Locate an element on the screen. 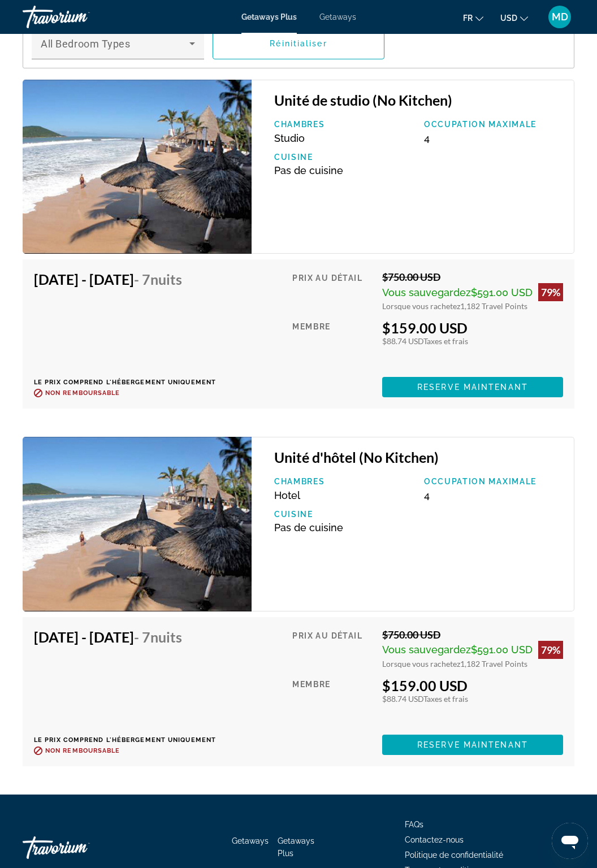 This screenshot has height=868, width=597. span: Contactez-nous is located at coordinates (434, 840).